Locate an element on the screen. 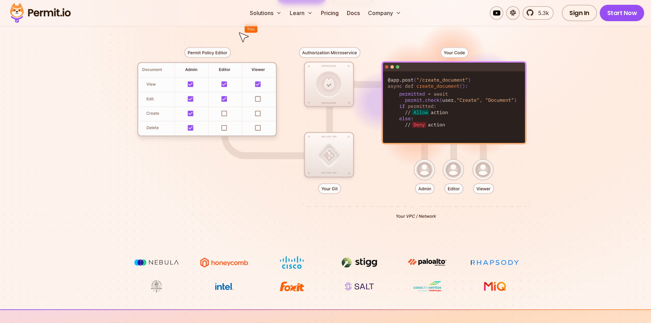 This screenshot has width=651, height=323. span: 5.3k is located at coordinates (541, 13).